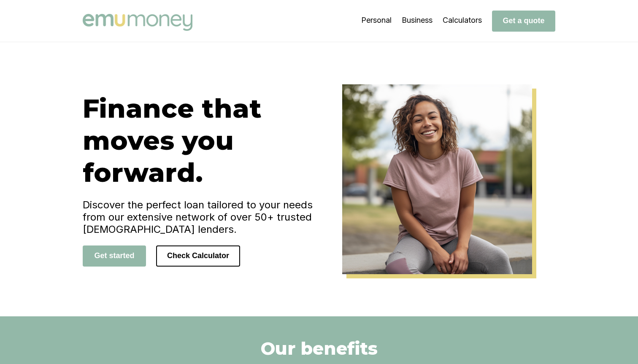 The height and width of the screenshot is (364, 638). What do you see at coordinates (137, 22) in the screenshot?
I see `img: Emu Money logo` at bounding box center [137, 22].